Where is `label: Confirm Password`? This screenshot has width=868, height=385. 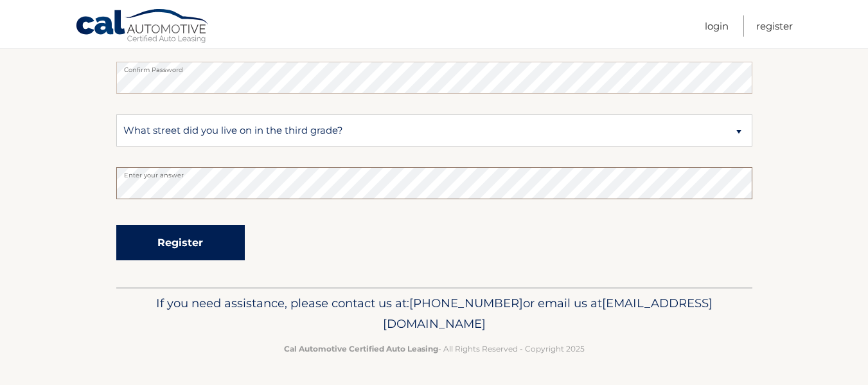
label: Confirm Password is located at coordinates (434, 67).